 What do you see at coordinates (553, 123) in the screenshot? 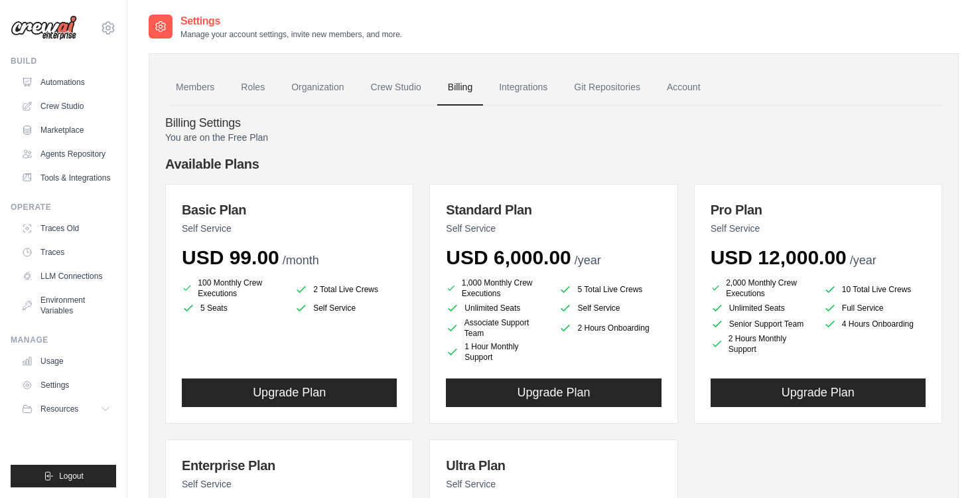
I see `h4: Billing Settings` at bounding box center [553, 123].